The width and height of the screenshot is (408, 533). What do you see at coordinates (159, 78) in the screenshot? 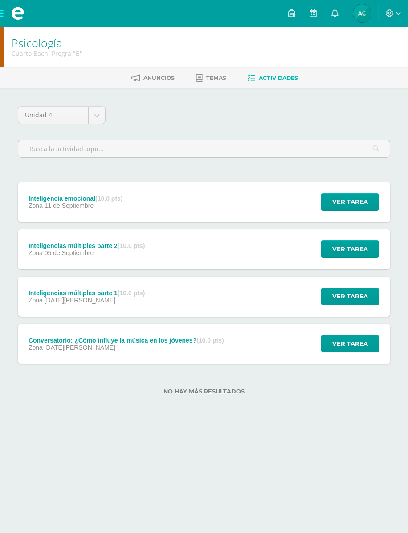
I see `span: Anuncios` at bounding box center [159, 78].